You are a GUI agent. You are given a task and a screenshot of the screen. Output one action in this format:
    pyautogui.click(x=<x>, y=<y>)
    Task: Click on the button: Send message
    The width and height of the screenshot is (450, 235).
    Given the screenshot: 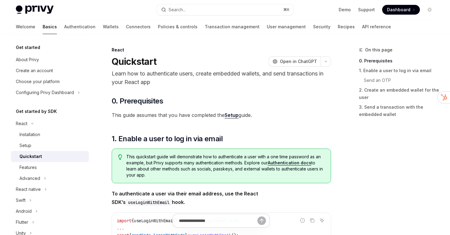 What is the action you would take?
    pyautogui.click(x=261, y=220)
    